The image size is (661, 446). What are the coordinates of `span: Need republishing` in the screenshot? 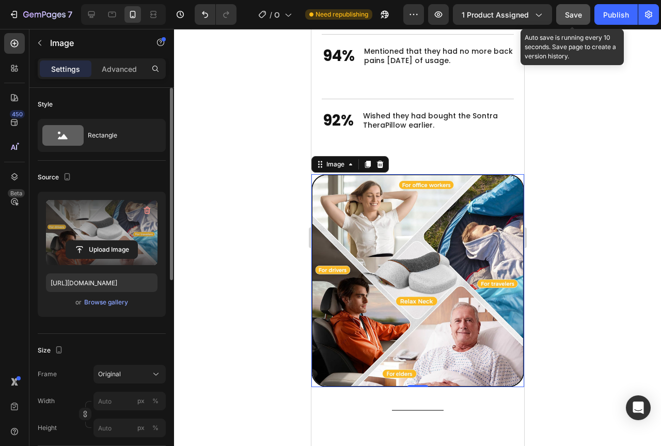 It's located at (342, 14).